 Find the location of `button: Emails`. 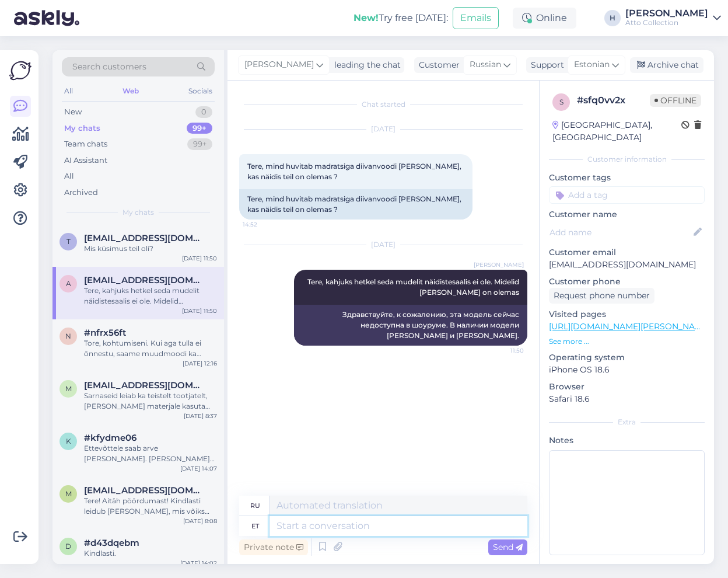

button: Emails is located at coordinates (475, 18).